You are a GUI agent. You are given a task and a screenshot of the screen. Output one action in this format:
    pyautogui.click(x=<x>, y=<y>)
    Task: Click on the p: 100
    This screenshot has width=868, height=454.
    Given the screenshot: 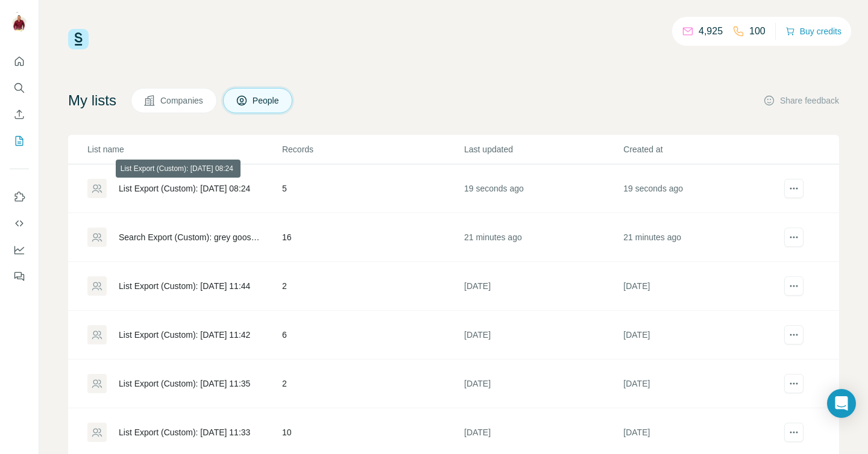 What is the action you would take?
    pyautogui.click(x=757, y=31)
    